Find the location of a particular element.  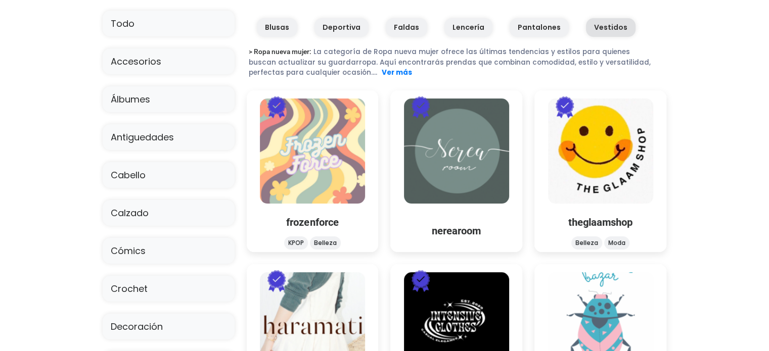

a: Faldas is located at coordinates (406, 27).